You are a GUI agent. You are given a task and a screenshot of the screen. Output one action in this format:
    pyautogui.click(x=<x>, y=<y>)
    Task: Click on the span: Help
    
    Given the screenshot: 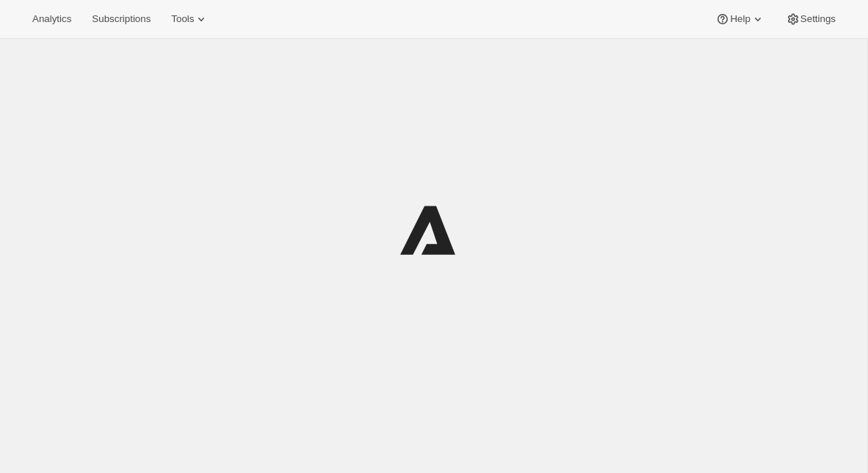 What is the action you would take?
    pyautogui.click(x=740, y=19)
    